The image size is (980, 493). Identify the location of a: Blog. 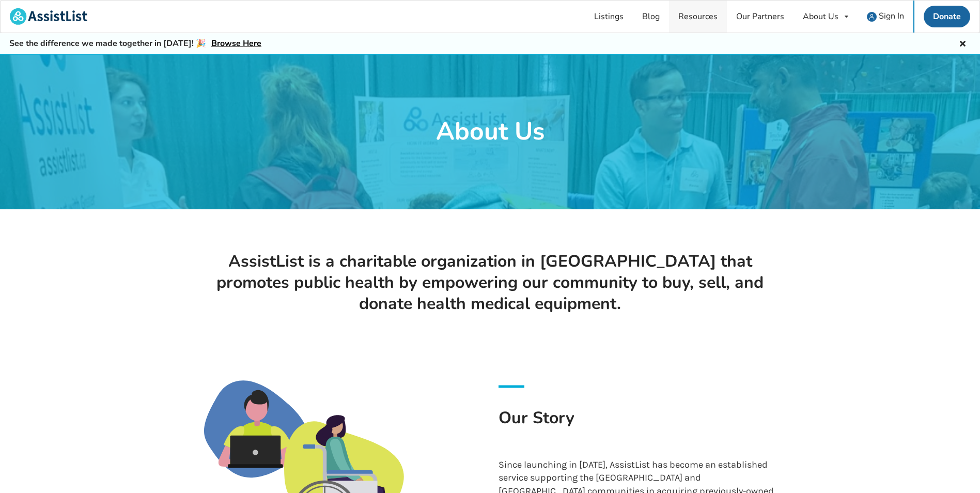
(651, 17).